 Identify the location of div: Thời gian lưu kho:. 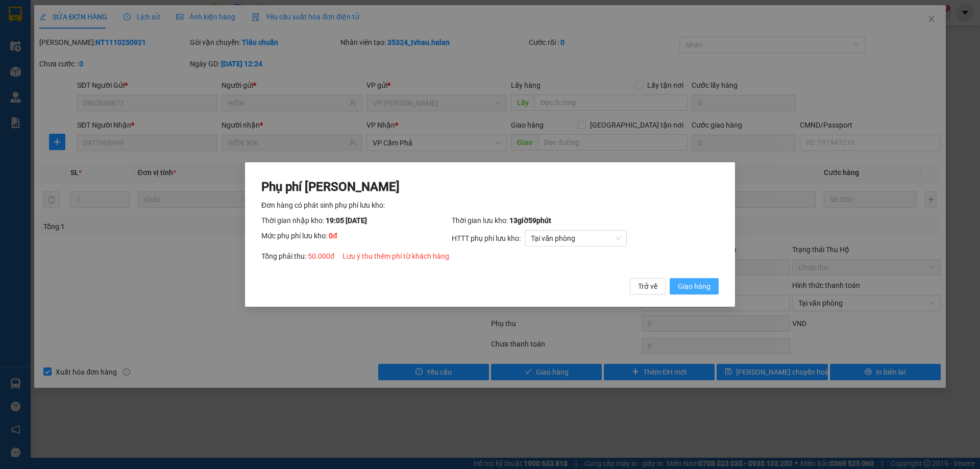
(585, 220).